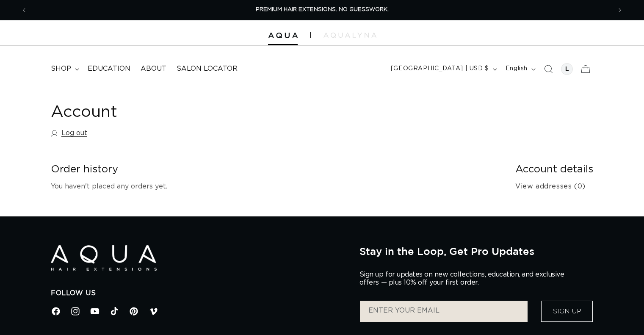  Describe the element at coordinates (476, 251) in the screenshot. I see `h2: Stay in the Loop, Get Pro Updates` at that location.